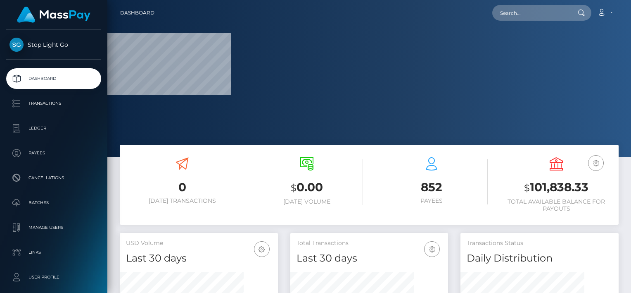  I want to click on input: Search..., so click(531, 13).